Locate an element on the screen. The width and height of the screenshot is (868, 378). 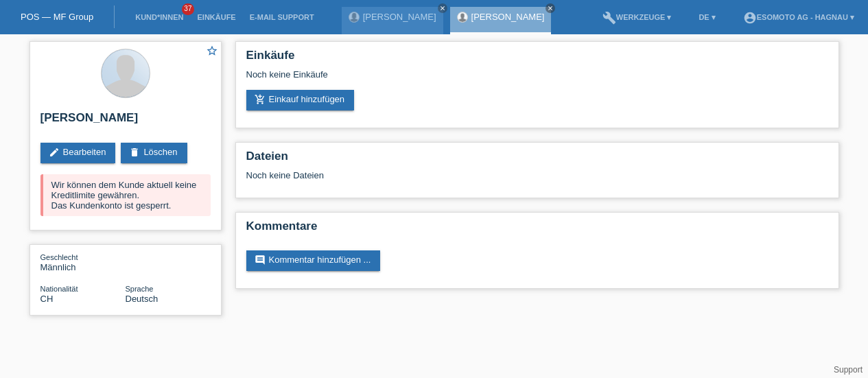
a: buildWerkzeuge ▾ is located at coordinates (637, 17).